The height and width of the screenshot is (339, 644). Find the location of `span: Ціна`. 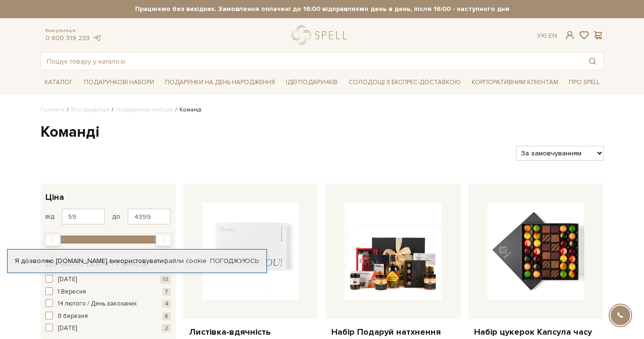

span: Ціна is located at coordinates (54, 197).